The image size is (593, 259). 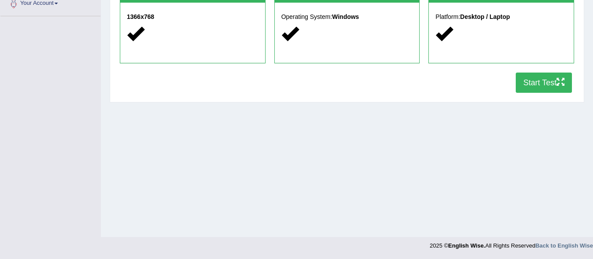 I want to click on strong: Back to English Wise, so click(x=564, y=245).